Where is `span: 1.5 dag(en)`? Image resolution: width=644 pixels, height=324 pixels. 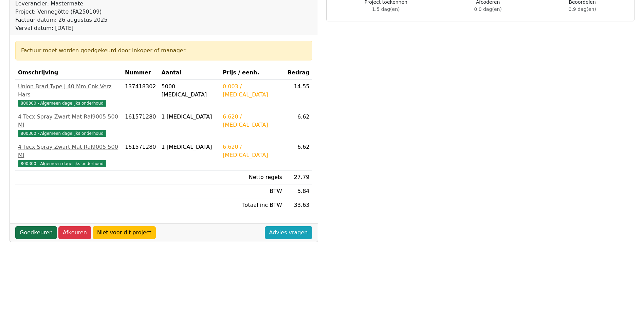 span: 1.5 dag(en) is located at coordinates (386, 9).